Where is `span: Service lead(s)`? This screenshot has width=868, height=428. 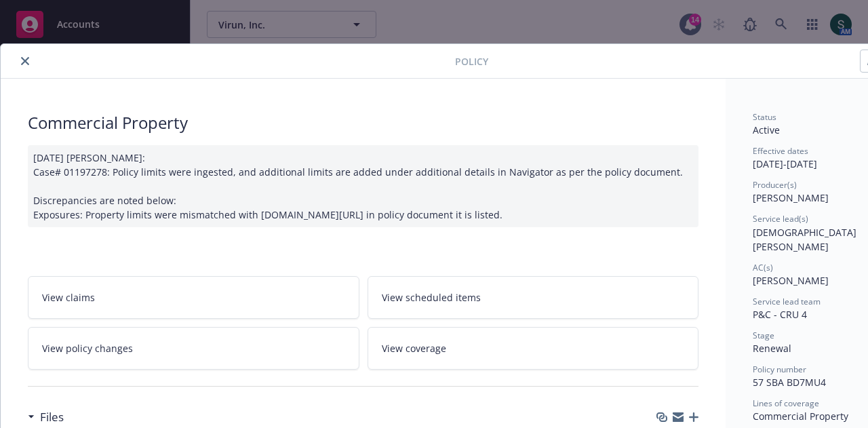
span: Service lead(s) is located at coordinates (781, 219).